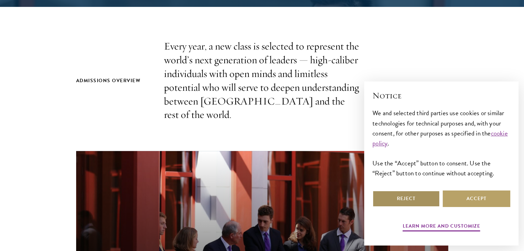  What do you see at coordinates (476, 199) in the screenshot?
I see `button: Accept` at bounding box center [476, 199].